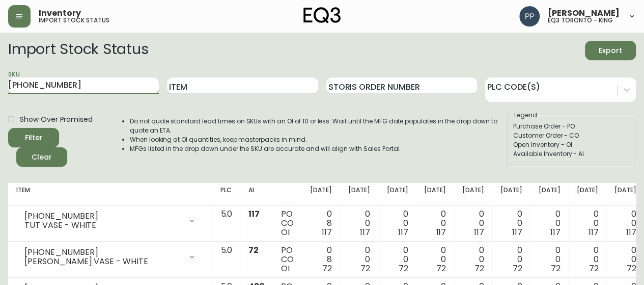 The height and width of the screenshot is (285, 644). Describe the element at coordinates (226, 194) in the screenshot. I see `th: PLC` at that location.